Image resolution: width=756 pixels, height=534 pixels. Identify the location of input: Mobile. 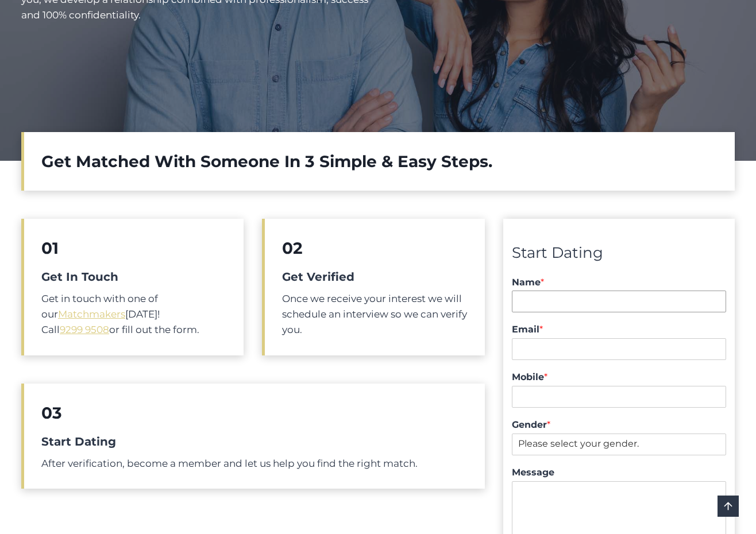
(618, 397).